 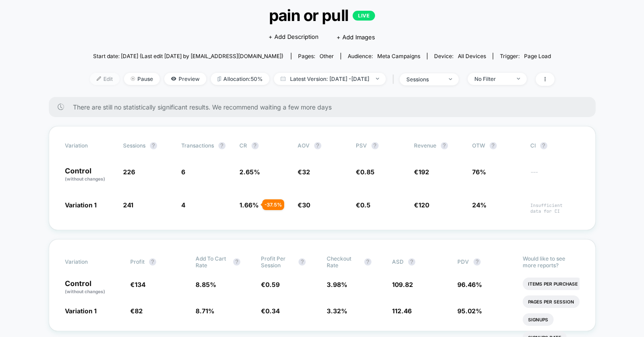 What do you see at coordinates (368, 172) in the screenshot?
I see `span: 0.85` at bounding box center [368, 172].